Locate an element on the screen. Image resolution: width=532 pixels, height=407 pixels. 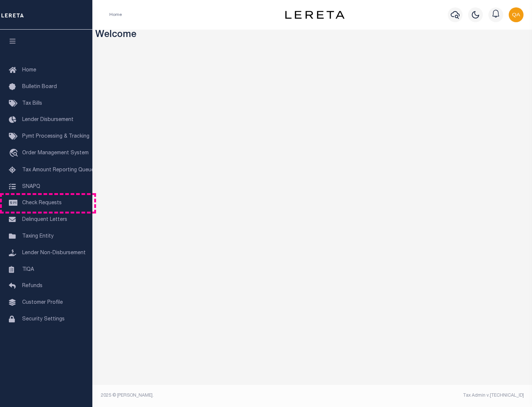
span: Delinquent Letters is located at coordinates (45, 220).